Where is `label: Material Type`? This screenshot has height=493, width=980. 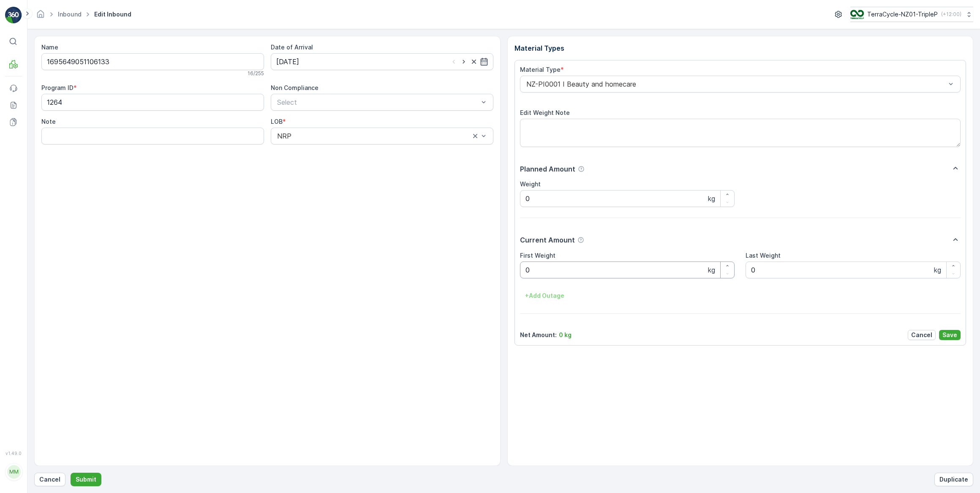
label: Material Type is located at coordinates (540, 70).